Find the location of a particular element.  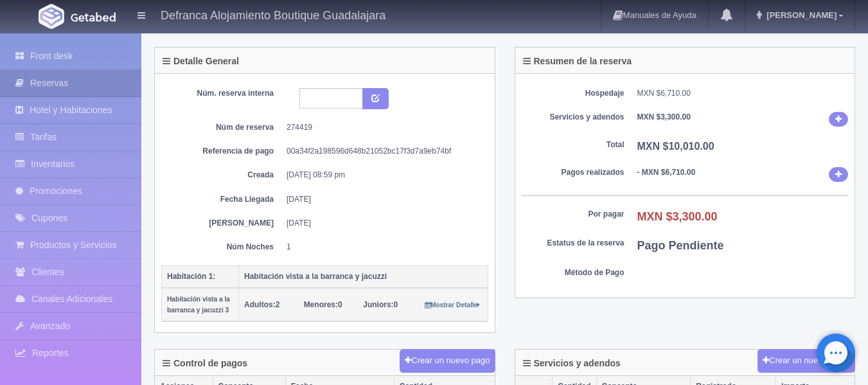

dd: 00a34f2a198596d648b21052bc17f3d7a9eb74bf is located at coordinates (382, 151).